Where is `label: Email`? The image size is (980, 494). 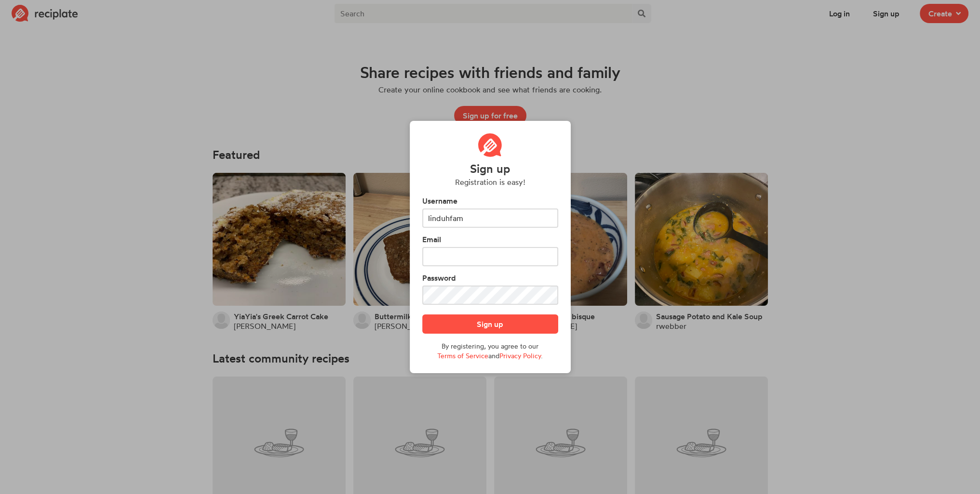 label: Email is located at coordinates (490, 239).